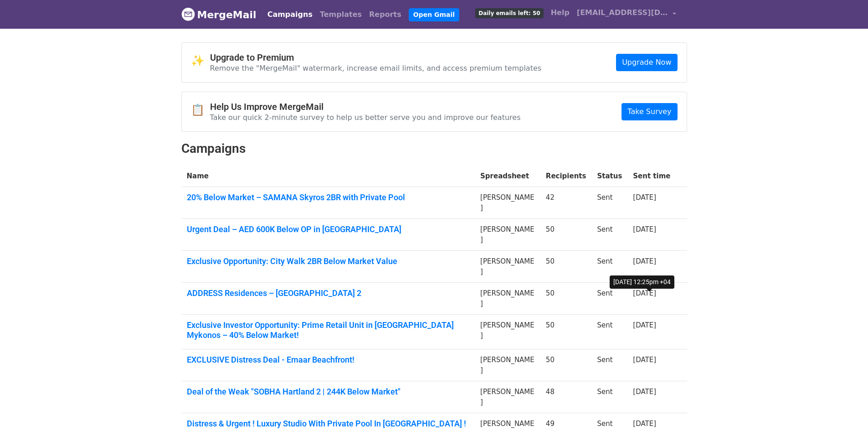 The height and width of the screenshot is (431, 868). Describe the element at coordinates (366, 117) in the screenshot. I see `p: Take our quick 2-minute survey to help us better serve you and improve our features` at that location.